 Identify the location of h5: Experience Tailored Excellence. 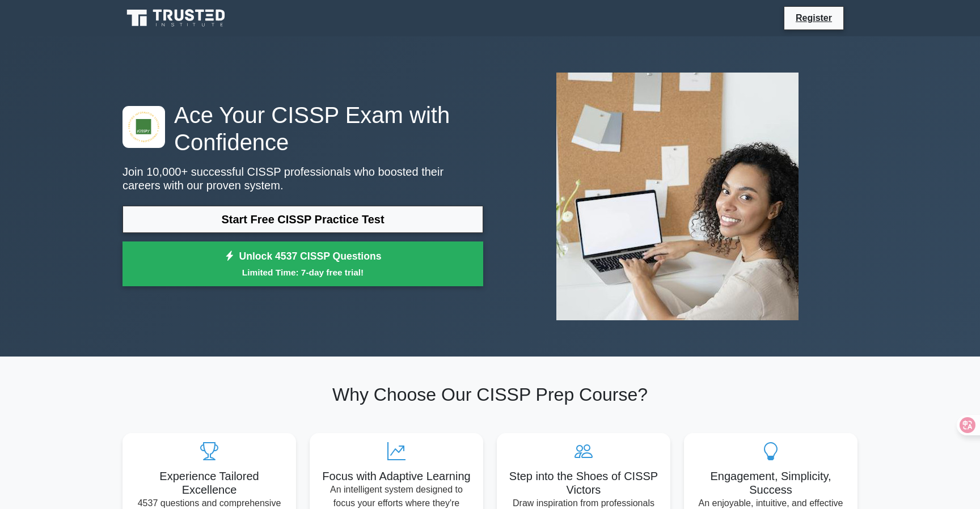
(209, 483).